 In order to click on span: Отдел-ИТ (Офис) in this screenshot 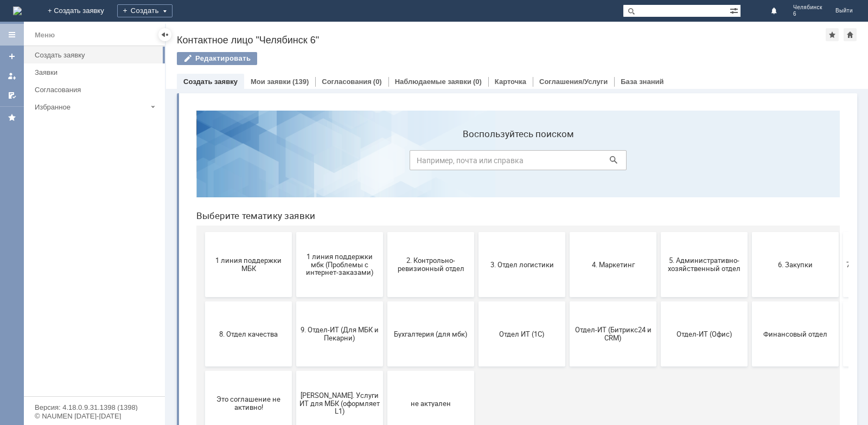, I will do `click(517, 231)`.